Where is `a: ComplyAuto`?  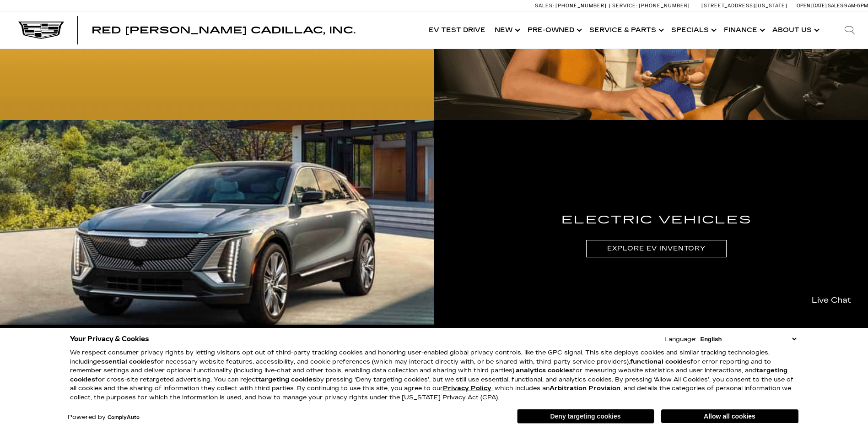
a: ComplyAuto is located at coordinates (123, 418).